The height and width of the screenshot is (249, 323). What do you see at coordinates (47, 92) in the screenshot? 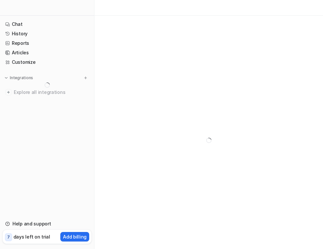
I see `a: Explore all integrations` at bounding box center [47, 92].